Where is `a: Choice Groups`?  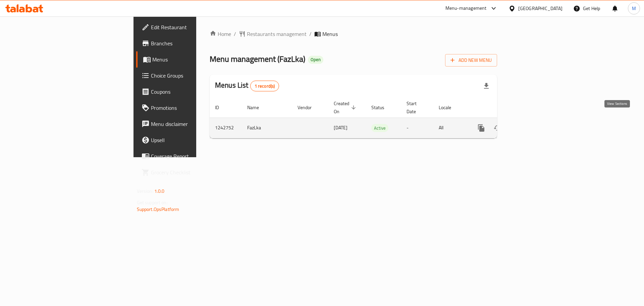
a: Choice Groups is located at coordinates (188, 75).